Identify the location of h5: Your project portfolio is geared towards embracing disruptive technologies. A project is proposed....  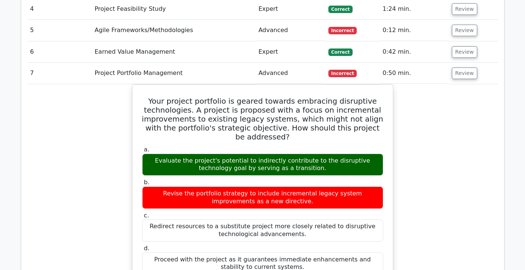
(263, 119).